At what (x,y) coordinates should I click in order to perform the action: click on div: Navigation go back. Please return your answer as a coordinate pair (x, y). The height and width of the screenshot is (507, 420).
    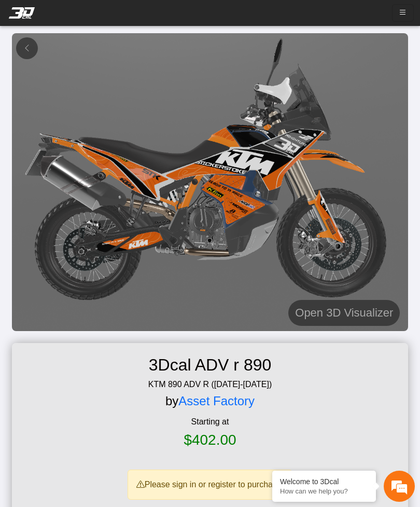
    Looking at the image, I should click on (19, 61).